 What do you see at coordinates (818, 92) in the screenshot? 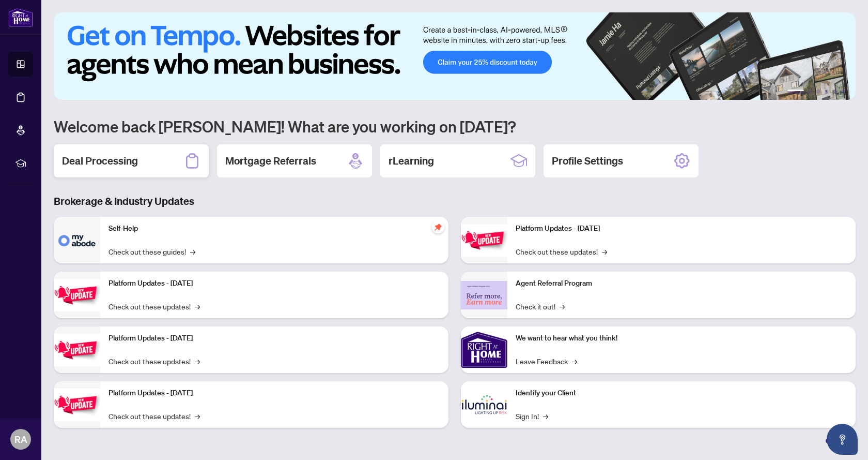
I see `button: 3` at bounding box center [818, 92].